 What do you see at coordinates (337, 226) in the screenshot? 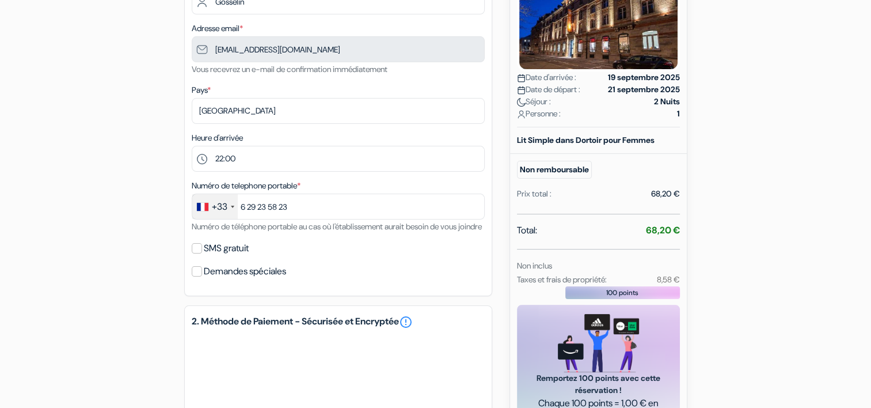
I see `small: Numéro de téléphone portable au cas où l'établissement aurait besoin de vous joindre` at bounding box center [337, 226].